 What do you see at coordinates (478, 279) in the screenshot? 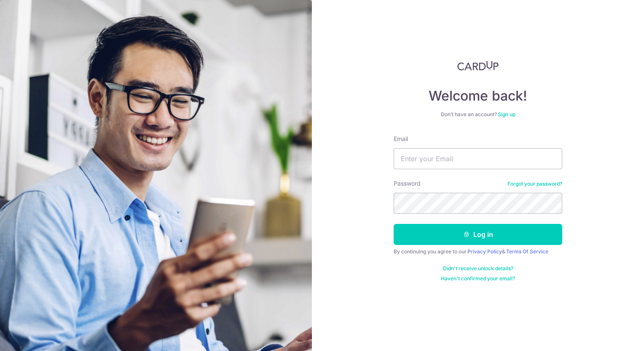
I see `a: Haven't confirmed your email?` at bounding box center [478, 279].